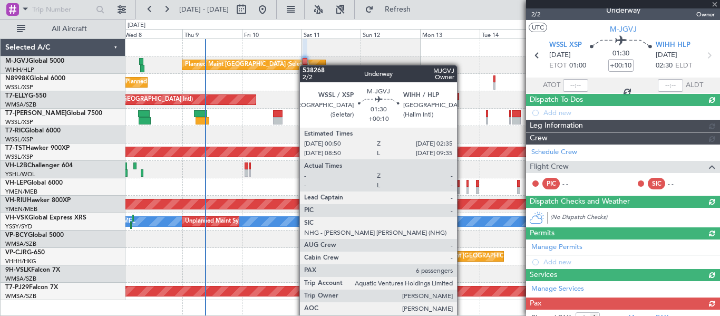  What do you see at coordinates (17, 218) in the screenshot?
I see `span: VH-VSK` at bounding box center [17, 218].